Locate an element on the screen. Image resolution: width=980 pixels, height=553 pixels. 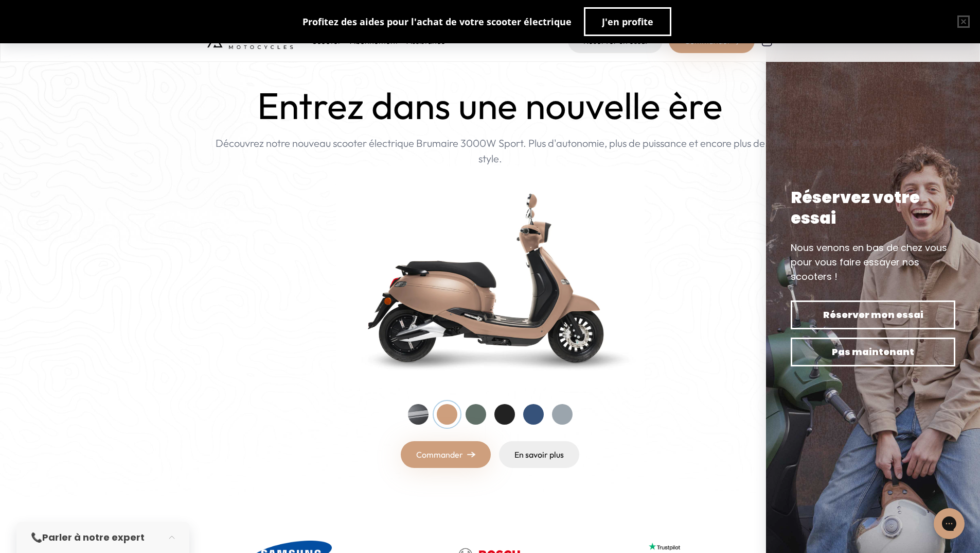
a: Commander is located at coordinates (445, 455).